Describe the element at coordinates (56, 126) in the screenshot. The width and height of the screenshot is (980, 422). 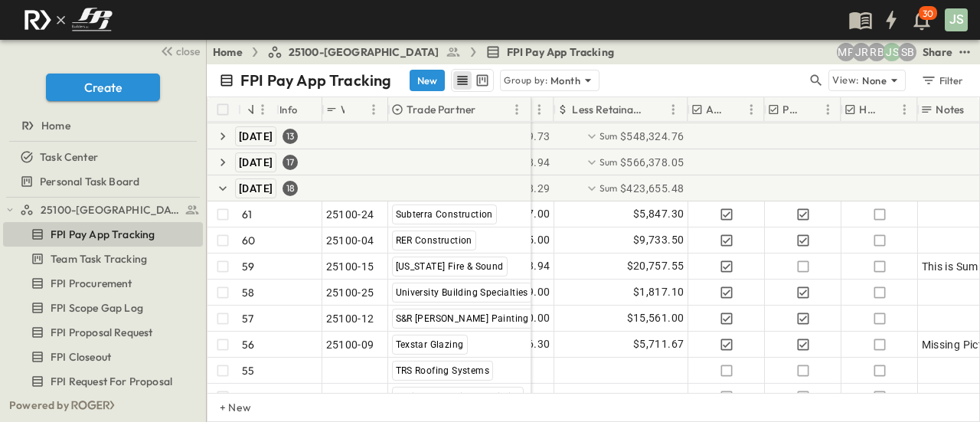
I see `span: Home` at that location.